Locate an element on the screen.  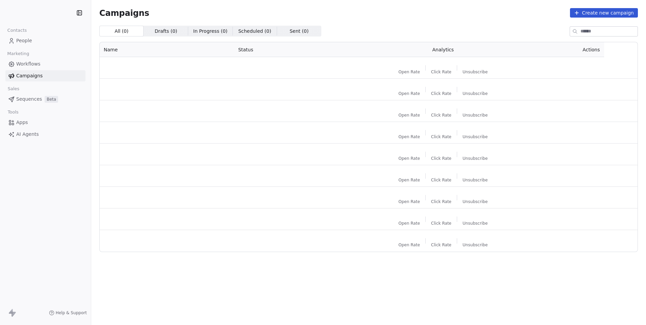
th: Actions is located at coordinates (567, 50).